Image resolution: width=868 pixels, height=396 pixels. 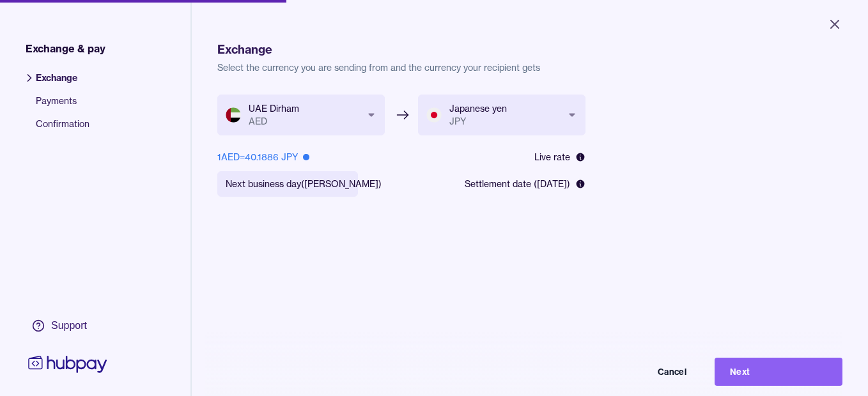 What do you see at coordinates (835, 24) in the screenshot?
I see `button: Close` at bounding box center [835, 24].